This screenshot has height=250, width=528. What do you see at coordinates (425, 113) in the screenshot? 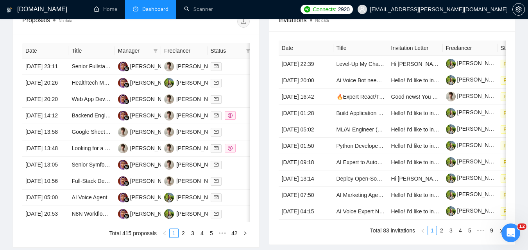
I see `a: Build Application that Converts Panoramic Photos into Panoramic Videos` at bounding box center [425, 113].